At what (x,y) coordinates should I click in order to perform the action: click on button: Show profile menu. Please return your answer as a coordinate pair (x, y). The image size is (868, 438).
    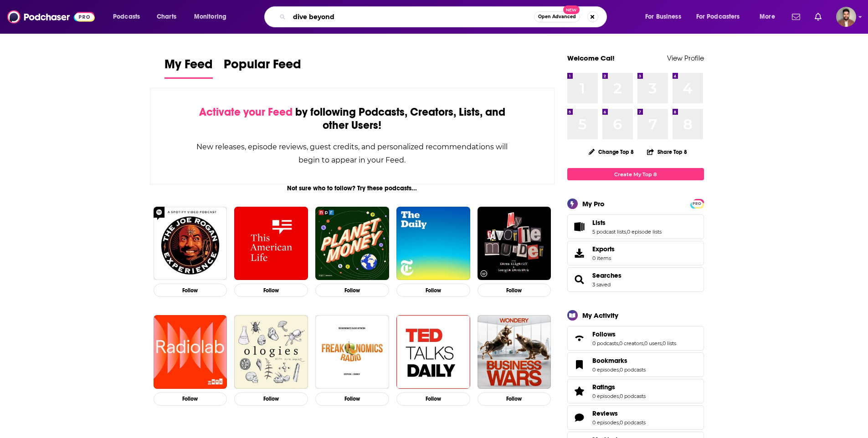
    Looking at the image, I should click on (846, 17).